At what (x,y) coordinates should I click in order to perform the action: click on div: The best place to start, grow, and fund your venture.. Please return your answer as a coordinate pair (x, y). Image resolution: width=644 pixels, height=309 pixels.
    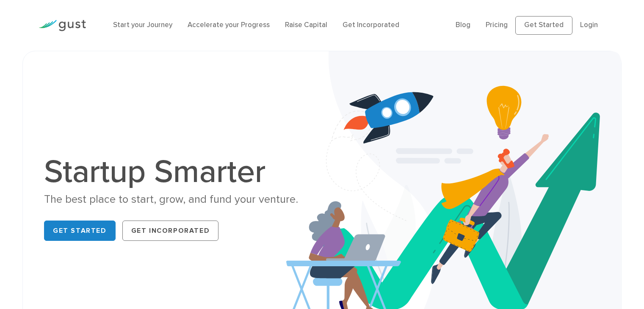
    Looking at the image, I should click on (179, 200).